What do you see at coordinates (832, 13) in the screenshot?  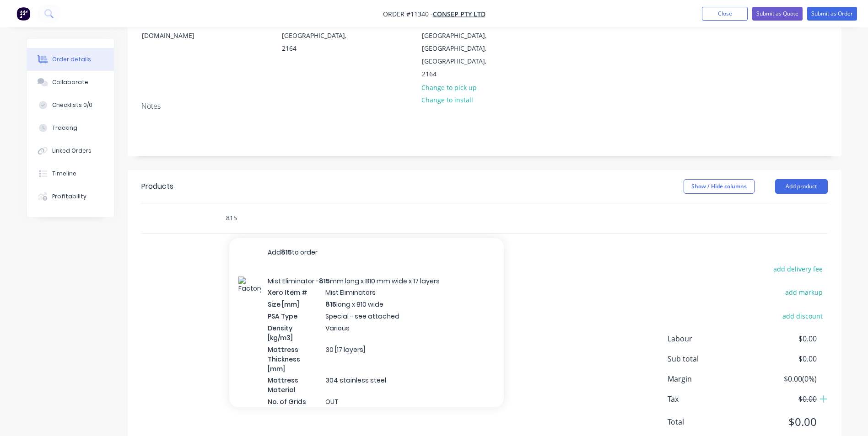 I see `button: Submit as Order` at bounding box center [832, 13].